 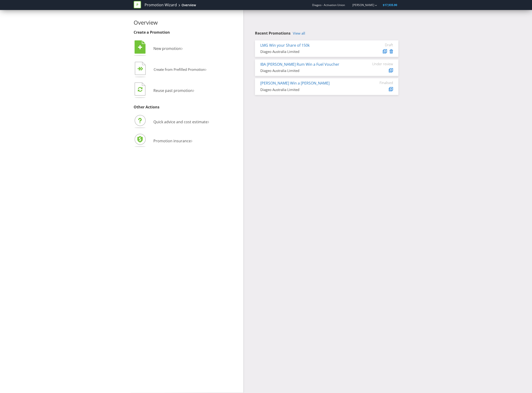 I want to click on h3: Other Actions, so click(x=187, y=107).